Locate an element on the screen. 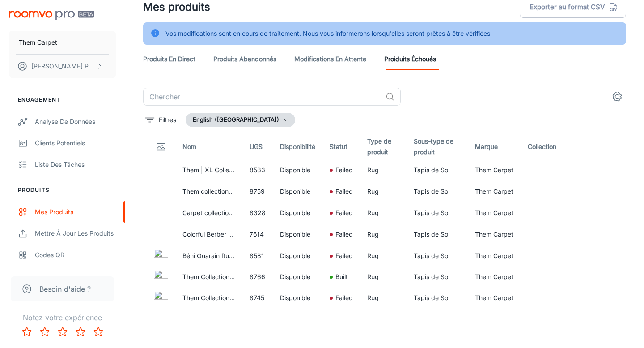 The width and height of the screenshot is (644, 348). div: Mes produits is located at coordinates (75, 212).